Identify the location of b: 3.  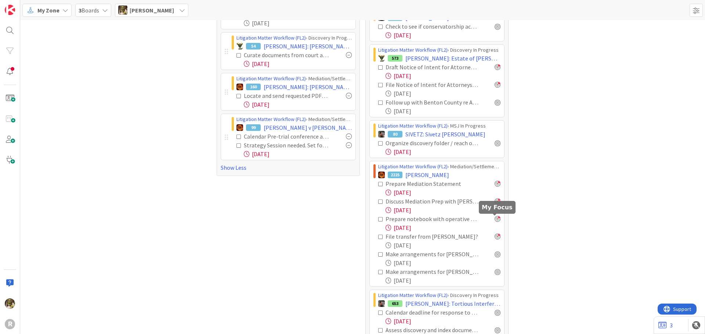
(80, 10).